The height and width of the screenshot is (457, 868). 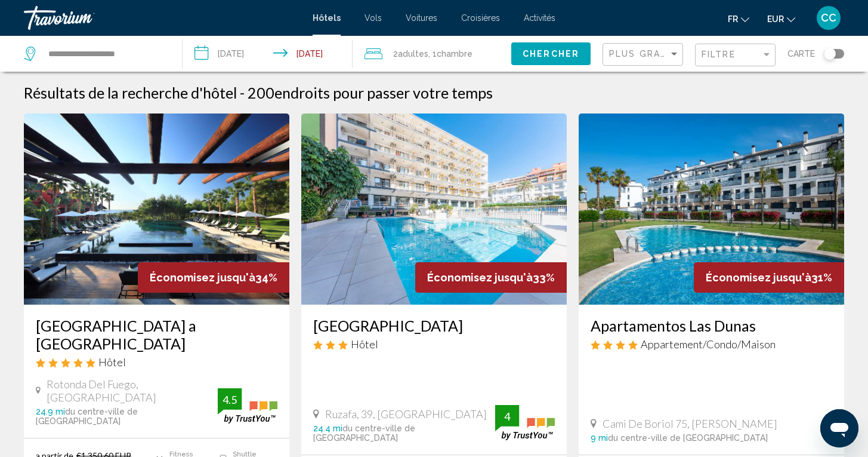 I want to click on div: 4.5, so click(x=230, y=399).